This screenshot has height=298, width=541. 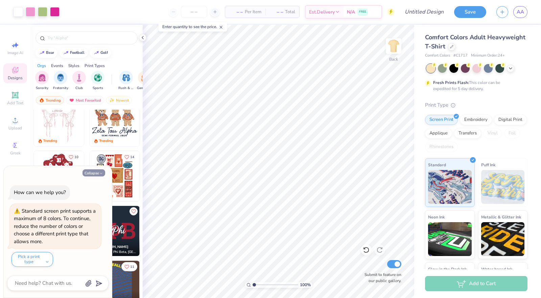 What do you see at coordinates (79, 88) in the screenshot?
I see `span: Club` at bounding box center [79, 88].